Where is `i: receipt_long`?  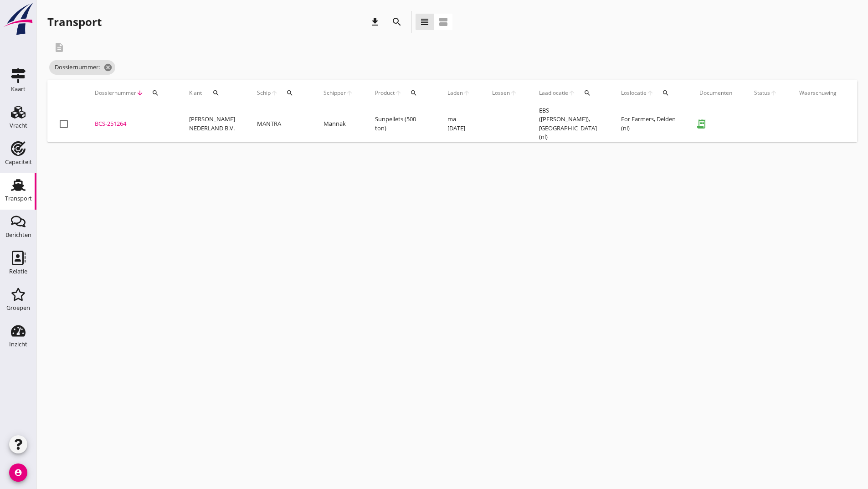
i: receipt_long is located at coordinates (701, 124).